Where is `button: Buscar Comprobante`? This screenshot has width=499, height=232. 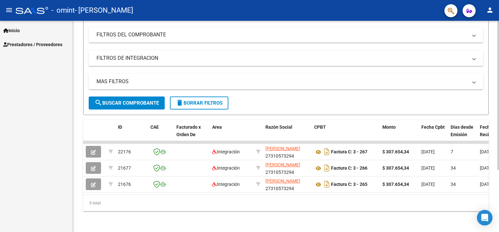
button: Buscar Comprobante is located at coordinates (127, 103).